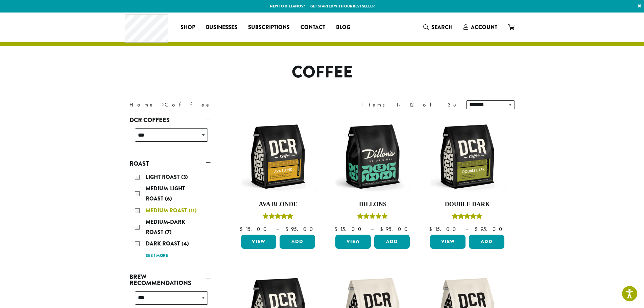  Describe the element at coordinates (278, 157) in the screenshot. I see `img: DCR-12oz-Ava-Blonde-Stock-scaled.png` at that location.